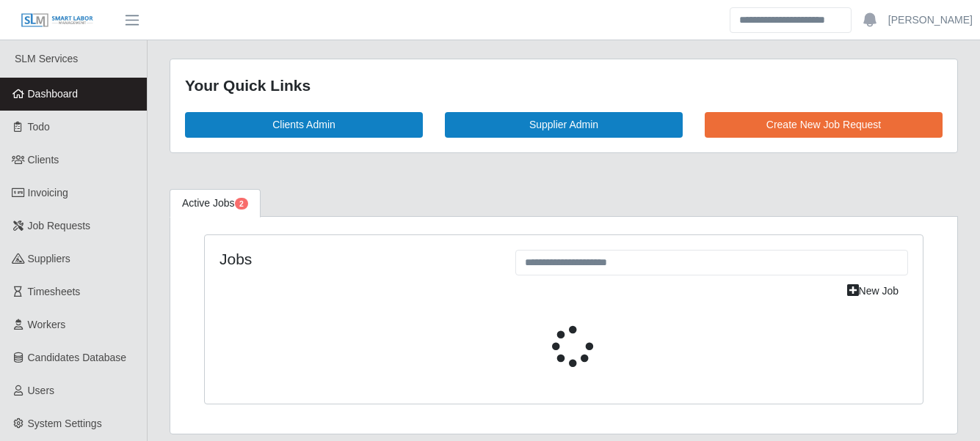 This screenshot has width=980, height=441. Describe the element at coordinates (60, 226) in the screenshot. I see `span: Job Requests` at that location.